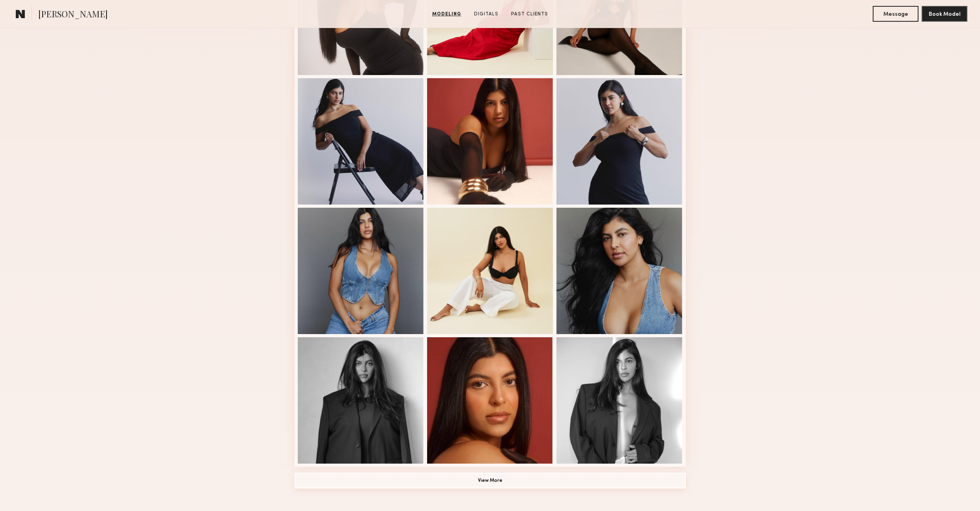  Describe the element at coordinates (490, 481) in the screenshot. I see `button: View More` at that location.